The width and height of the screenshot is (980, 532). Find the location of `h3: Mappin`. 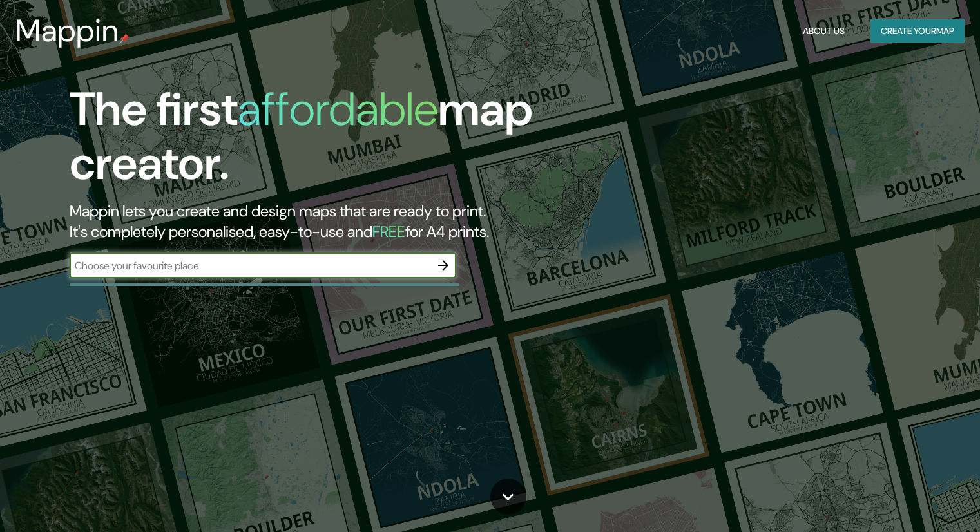

h3: Mappin is located at coordinates (67, 31).